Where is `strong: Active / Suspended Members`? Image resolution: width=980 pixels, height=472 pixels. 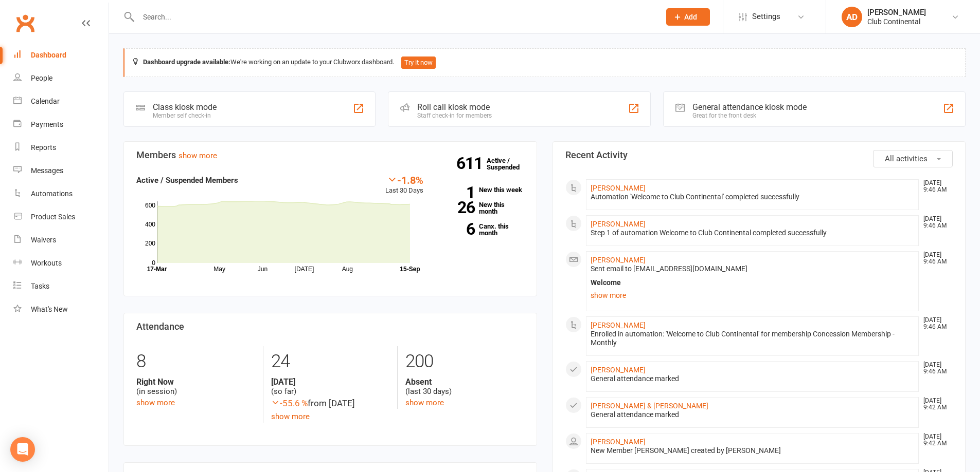
strong: Active / Suspended Members is located at coordinates (187, 181).